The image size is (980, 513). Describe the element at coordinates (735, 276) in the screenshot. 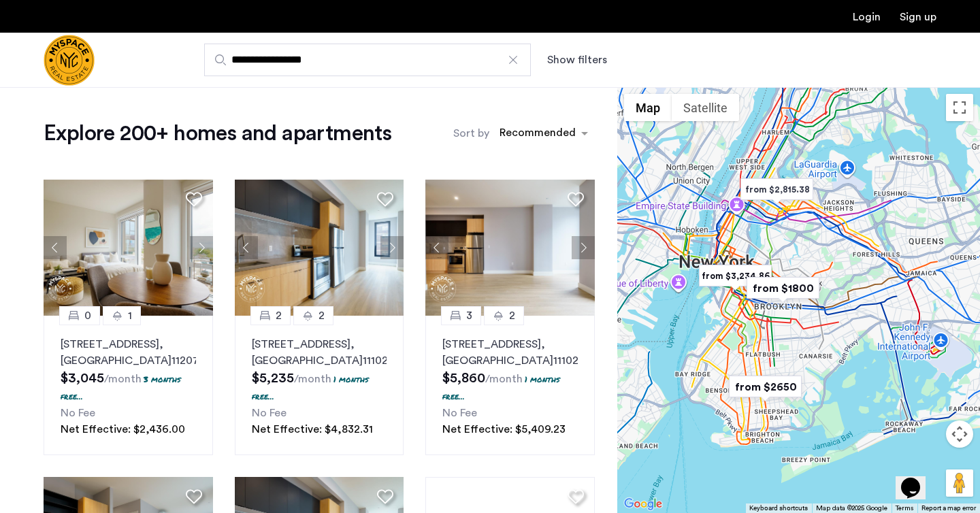

I see `div: from $3,234.86` at that location.